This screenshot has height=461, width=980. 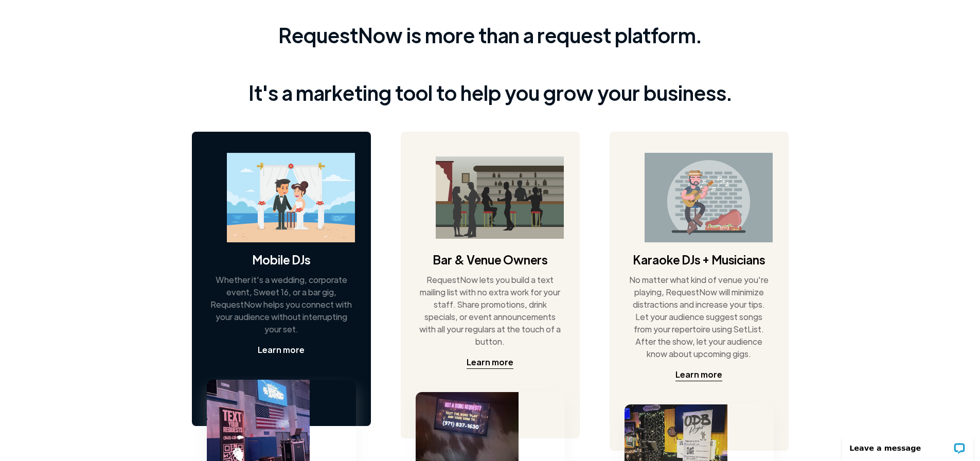 I want to click on p: Leave a message, so click(x=65, y=20).